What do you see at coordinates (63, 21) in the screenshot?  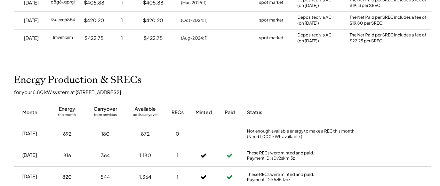 I see `div: t8uevqh854` at bounding box center [63, 21].